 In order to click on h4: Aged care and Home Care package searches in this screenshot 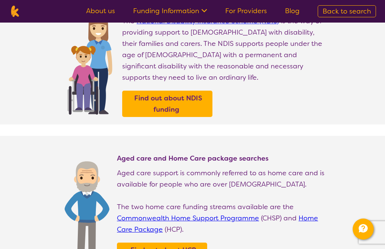, I will do `click(222, 158)`.